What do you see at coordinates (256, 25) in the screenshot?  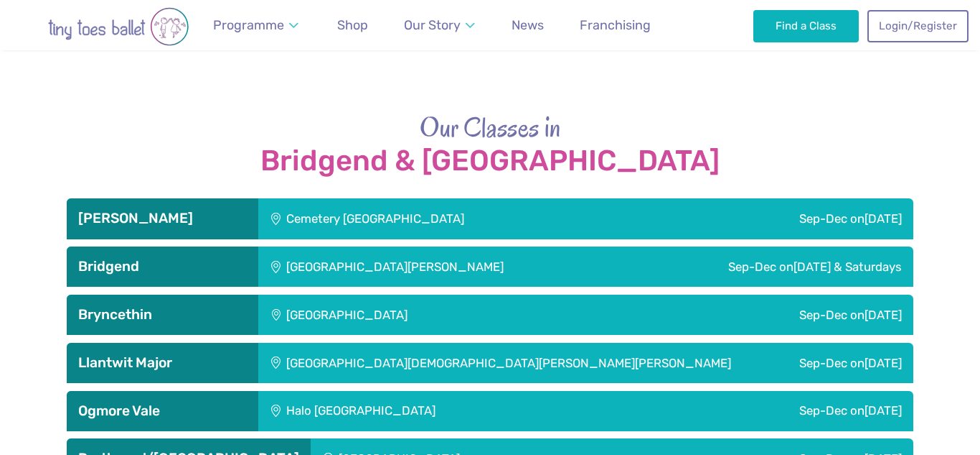 I see `a: Programme` at bounding box center [256, 25].